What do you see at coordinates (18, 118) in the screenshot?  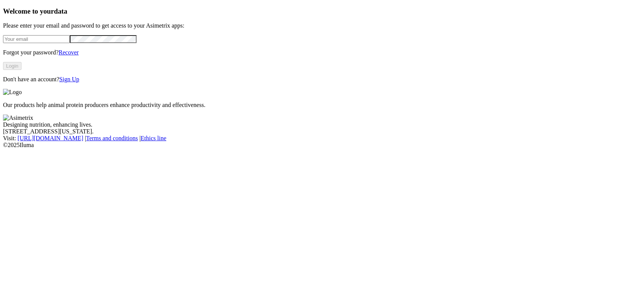 I see `img: Asimetrix` at bounding box center [18, 118].